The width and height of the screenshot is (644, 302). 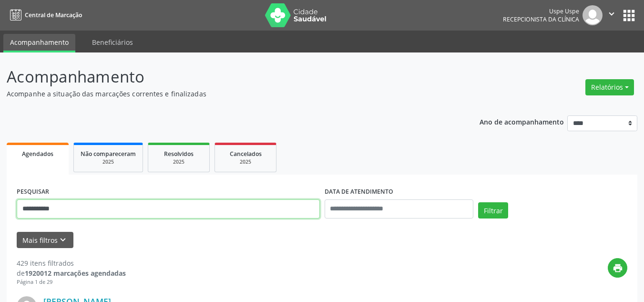 I want to click on div: 429 itens filtrados, so click(x=71, y=263).